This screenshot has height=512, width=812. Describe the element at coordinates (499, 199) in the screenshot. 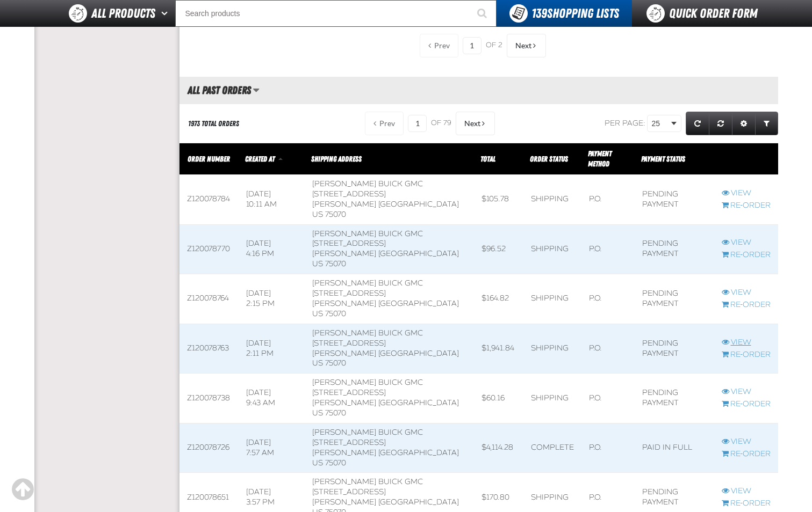

I see `td: $105.78` at that location.